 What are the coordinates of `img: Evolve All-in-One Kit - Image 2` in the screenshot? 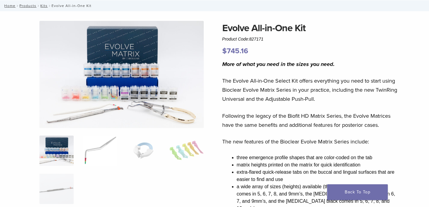 It's located at (100, 151).